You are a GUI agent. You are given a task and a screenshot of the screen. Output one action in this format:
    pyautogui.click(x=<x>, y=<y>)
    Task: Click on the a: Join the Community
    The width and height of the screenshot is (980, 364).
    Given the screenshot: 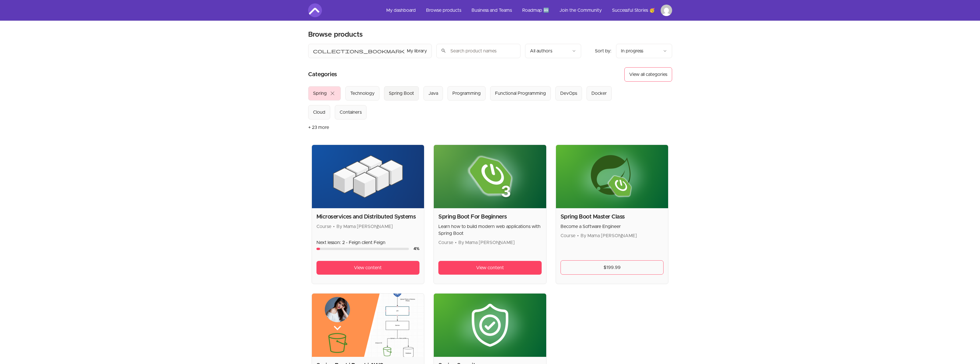 What is the action you would take?
    pyautogui.click(x=580, y=10)
    